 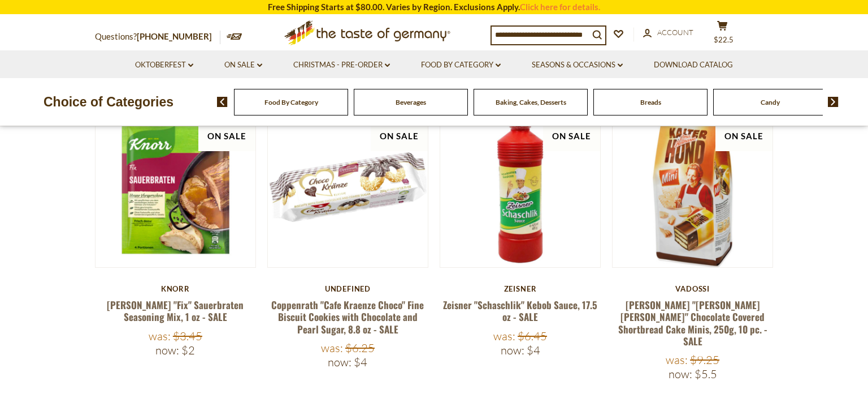 I want to click on span: Candy, so click(x=770, y=102).